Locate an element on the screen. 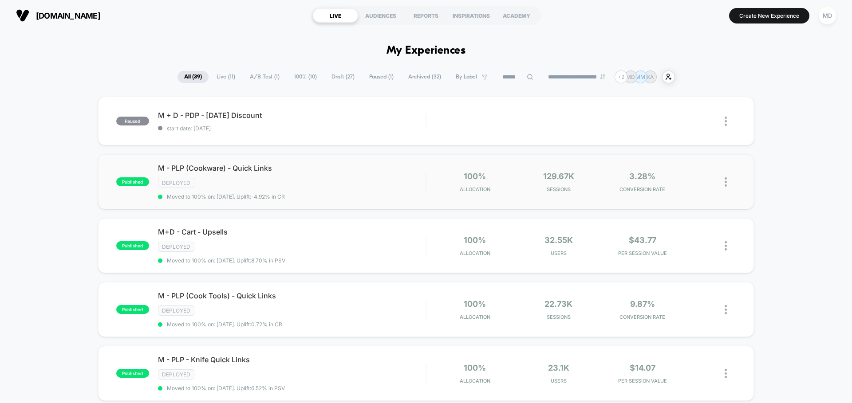  div: AUDIENCES is located at coordinates (381, 16).